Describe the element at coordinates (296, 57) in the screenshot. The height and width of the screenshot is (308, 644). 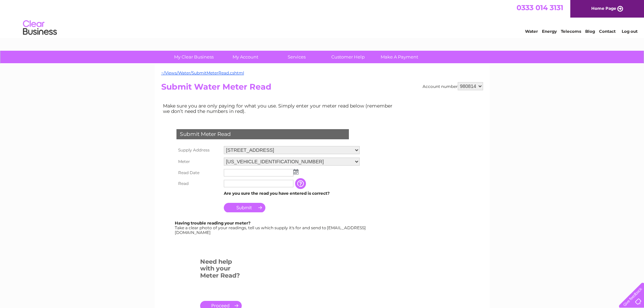
I see `a: Services` at that location.